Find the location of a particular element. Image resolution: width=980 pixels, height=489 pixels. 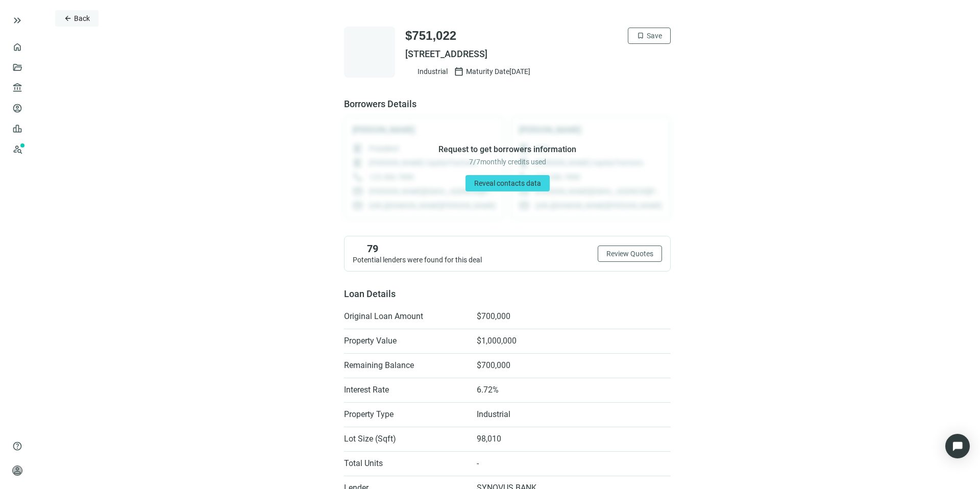

span: Remaining Balance is located at coordinates (405, 365).